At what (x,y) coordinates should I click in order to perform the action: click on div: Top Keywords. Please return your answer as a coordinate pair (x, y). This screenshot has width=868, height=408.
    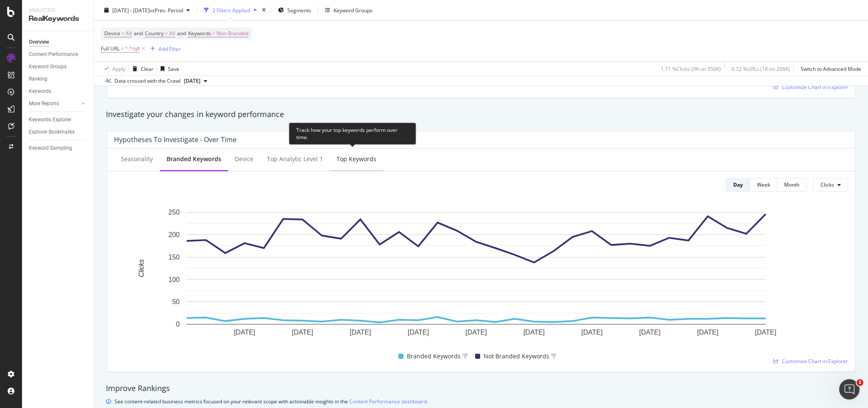
    Looking at the image, I should click on (356, 159).